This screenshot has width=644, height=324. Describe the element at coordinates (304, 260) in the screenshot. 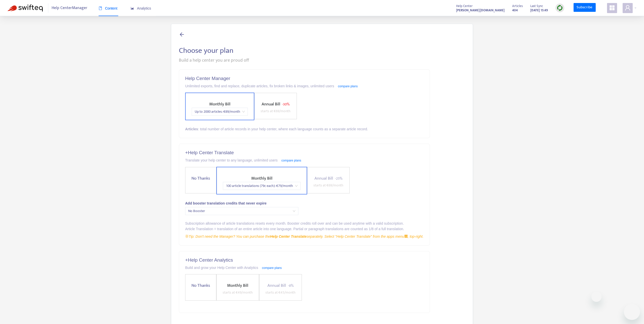

I see `h5: + Help Center Analytics` at that location.